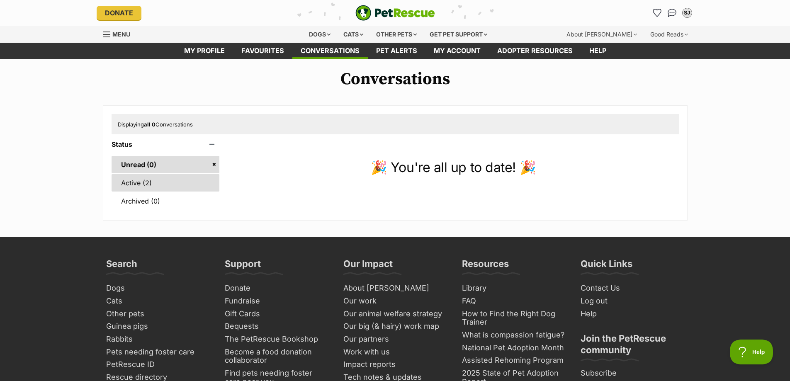 This screenshot has height=381, width=790. What do you see at coordinates (673, 13) in the screenshot?
I see `ul: Account quick links` at bounding box center [673, 13].